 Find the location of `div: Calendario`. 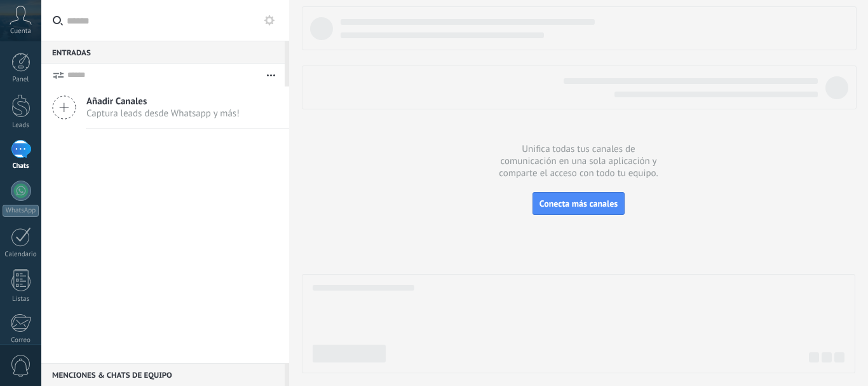

div: Calendario is located at coordinates (21, 254).